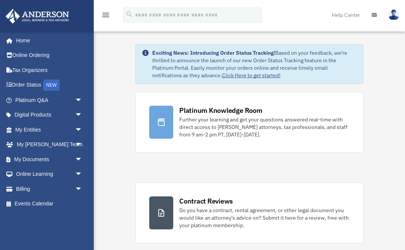  I want to click on div: Platinum Knowledge Room, so click(221, 110).